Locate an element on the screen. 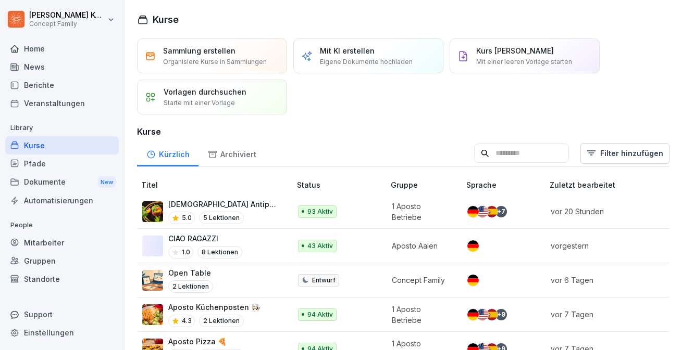 This screenshot has width=682, height=350. div: Mitarbeiter is located at coordinates (62, 243).